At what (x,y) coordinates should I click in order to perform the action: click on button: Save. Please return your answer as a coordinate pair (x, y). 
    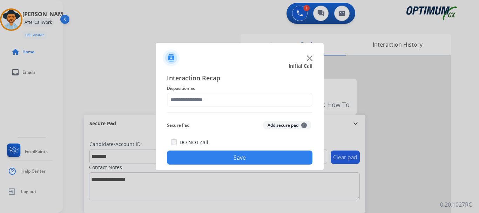
    Looking at the image, I should click on (239, 157).